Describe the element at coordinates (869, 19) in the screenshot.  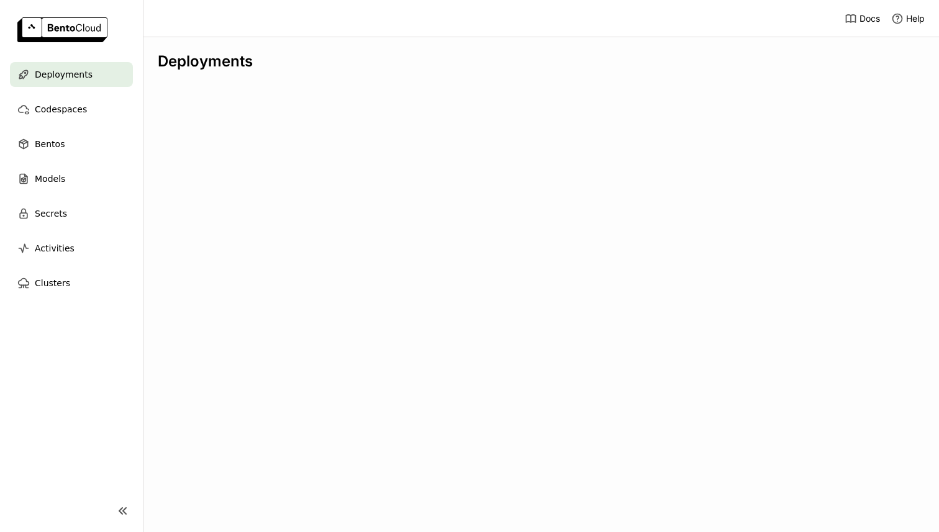
I see `span: Docs` at that location.